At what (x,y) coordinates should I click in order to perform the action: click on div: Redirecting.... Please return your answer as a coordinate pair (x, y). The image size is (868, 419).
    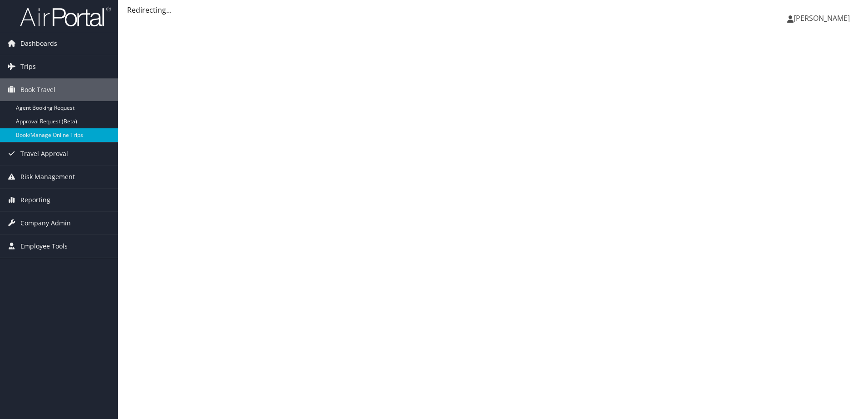
    Looking at the image, I should click on (493, 10).